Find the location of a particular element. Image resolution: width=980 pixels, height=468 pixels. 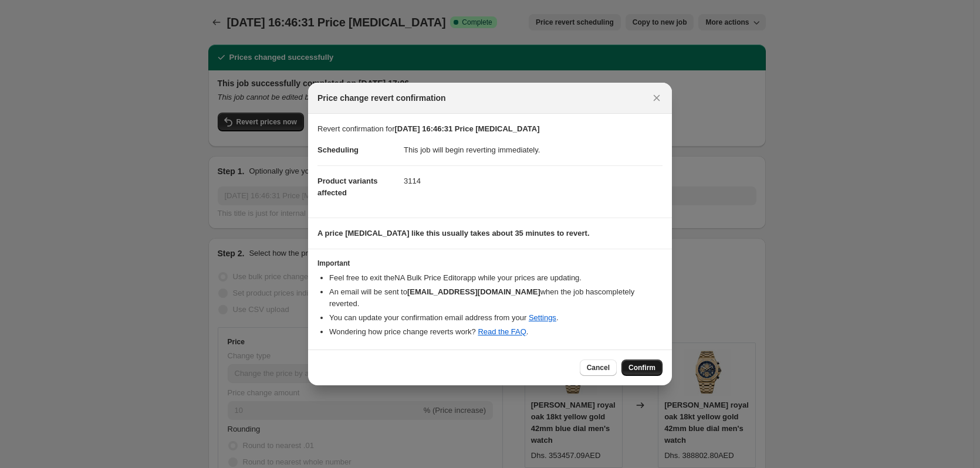

button: Close is located at coordinates (656, 98).